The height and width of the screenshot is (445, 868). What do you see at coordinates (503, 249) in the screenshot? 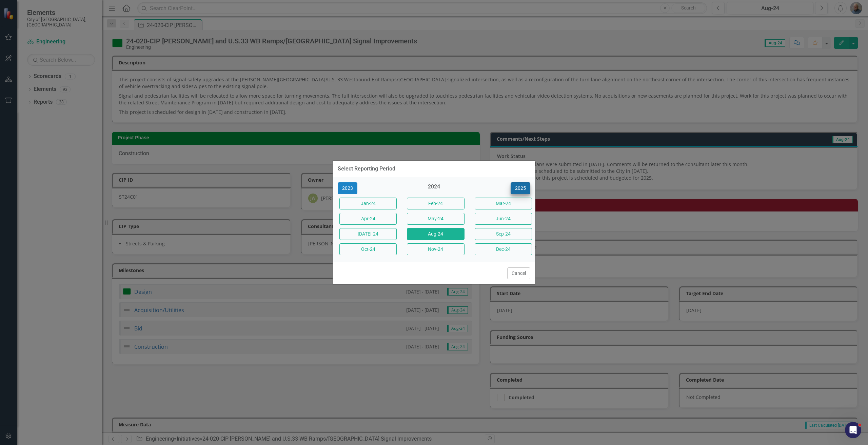
I see `button: Dec-24` at bounding box center [503, 249].